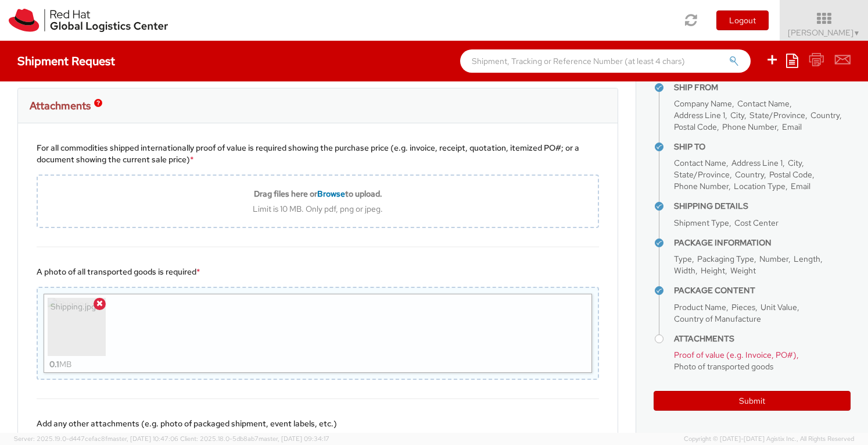 The width and height of the screenshot is (868, 445). I want to click on span: Country of Manufacture, so click(718, 319).